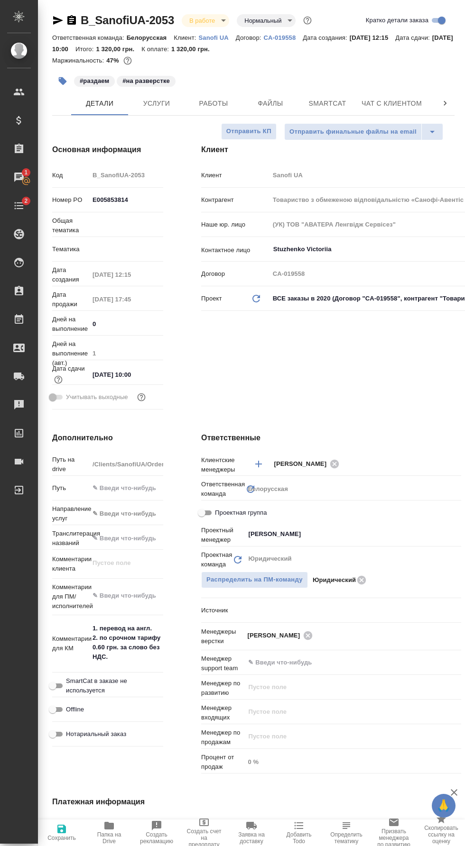 The width and height of the screenshot is (465, 846). Describe the element at coordinates (251, 838) in the screenshot. I see `span: Заявка на доставку` at that location.